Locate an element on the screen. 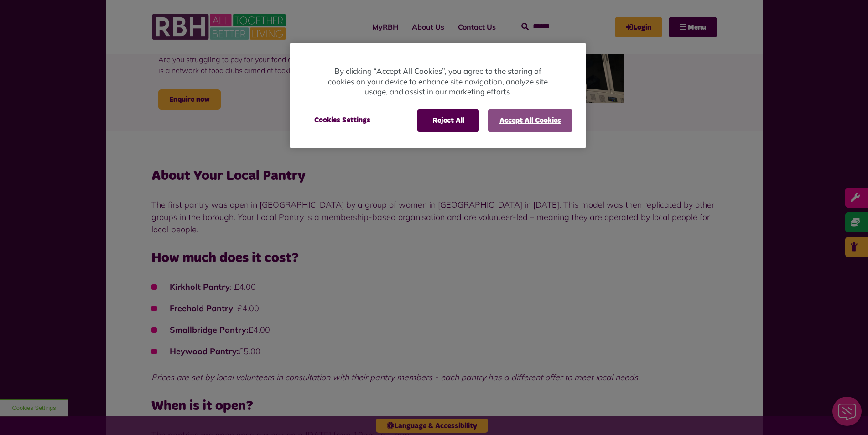 This screenshot has width=868, height=435. div: Close Web Assistant is located at coordinates (20, 17).